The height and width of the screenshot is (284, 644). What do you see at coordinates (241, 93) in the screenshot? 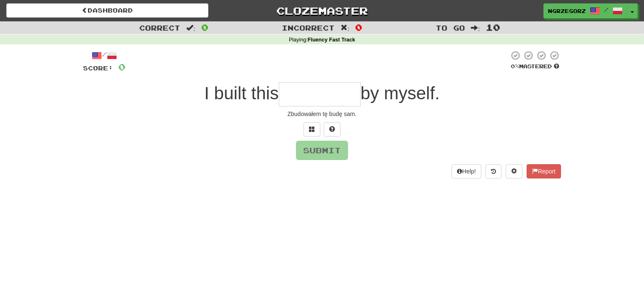
I see `span: I built this` at bounding box center [241, 93].